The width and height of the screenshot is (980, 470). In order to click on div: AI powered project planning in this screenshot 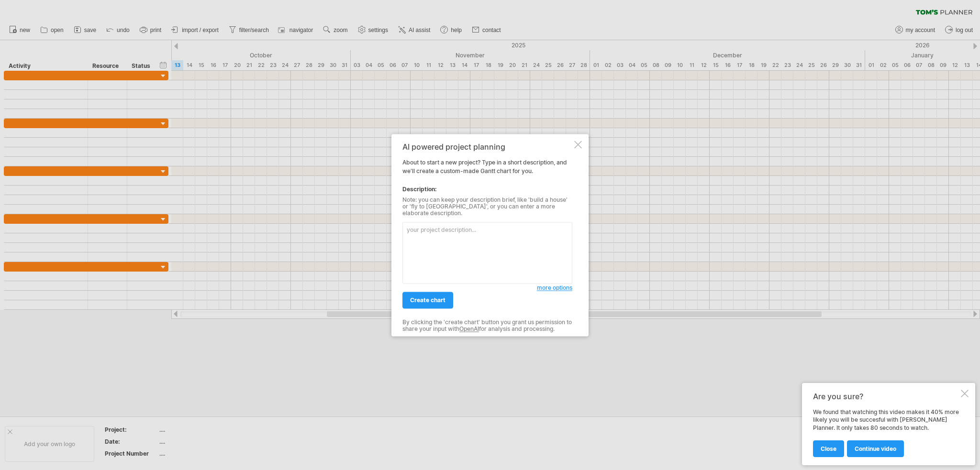, I will do `click(487, 147)`.